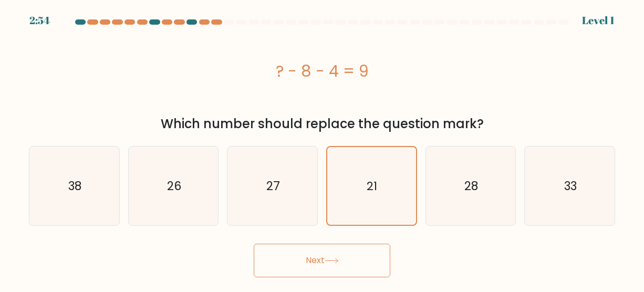 The image size is (644, 292). What do you see at coordinates (75, 186) in the screenshot?
I see `text: 38` at bounding box center [75, 186].